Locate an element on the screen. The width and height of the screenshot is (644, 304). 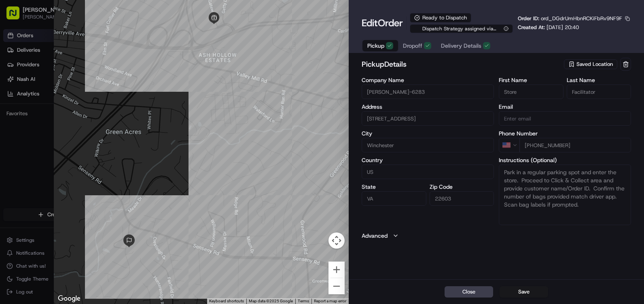
input: Enter zip code is located at coordinates (462, 199).